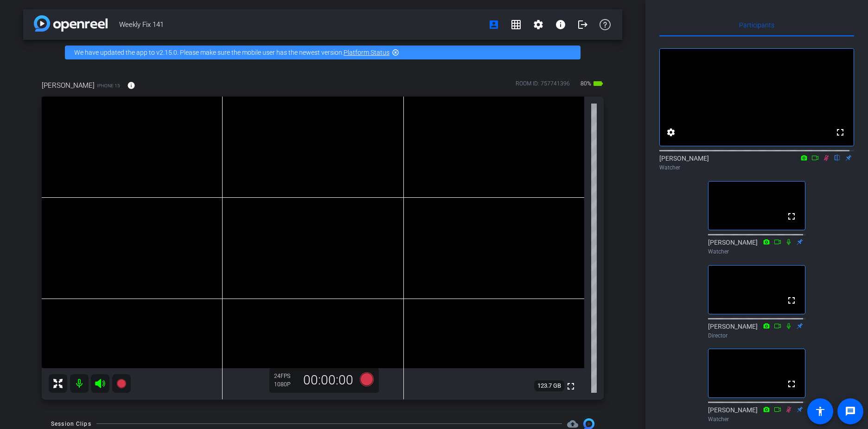 The height and width of the screenshot is (429, 868). What do you see at coordinates (285, 376) in the screenshot?
I see `span: FPS` at bounding box center [285, 376].